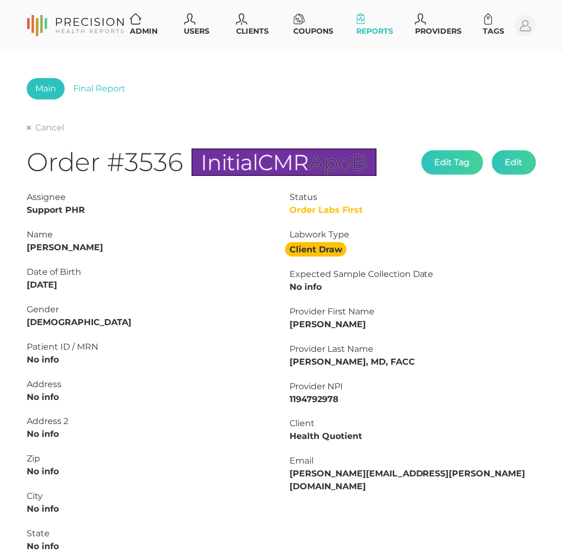  I want to click on div: Name, so click(150, 235).